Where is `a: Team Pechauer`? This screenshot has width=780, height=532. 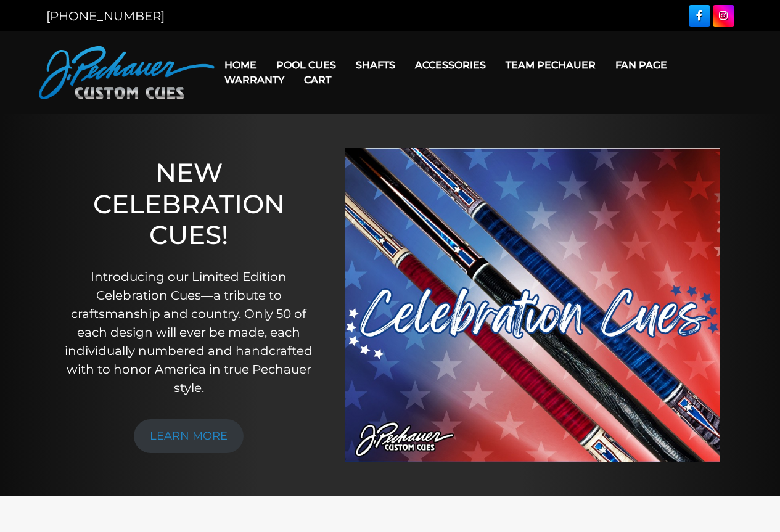
a: Team Pechauer is located at coordinates (550, 65).